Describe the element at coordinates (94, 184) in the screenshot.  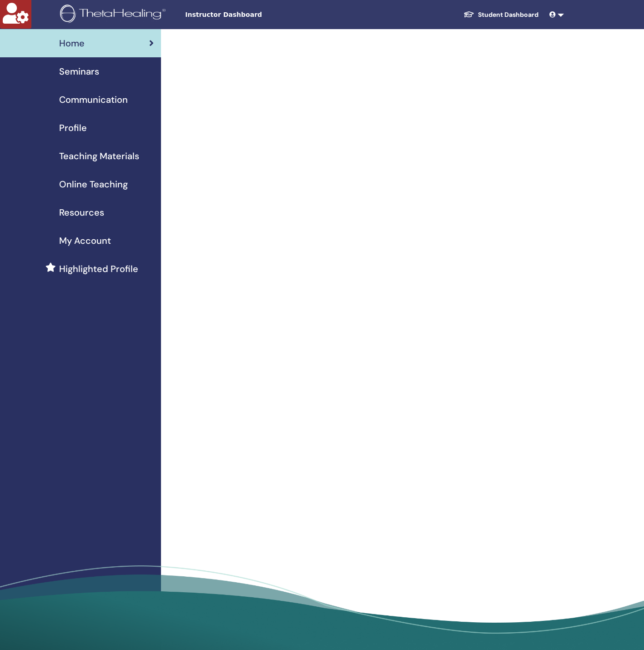
I see `span: Online Teaching` at that location.